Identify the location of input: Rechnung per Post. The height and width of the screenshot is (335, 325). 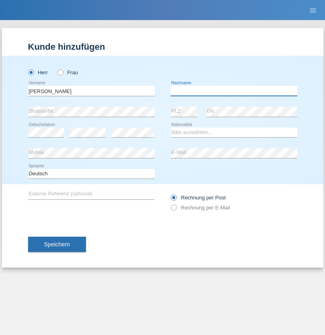
(173, 200).